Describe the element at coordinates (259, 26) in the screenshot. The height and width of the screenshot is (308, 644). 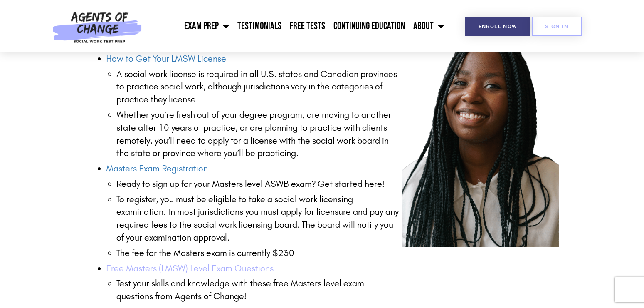
I see `a: Testimonials` at that location.